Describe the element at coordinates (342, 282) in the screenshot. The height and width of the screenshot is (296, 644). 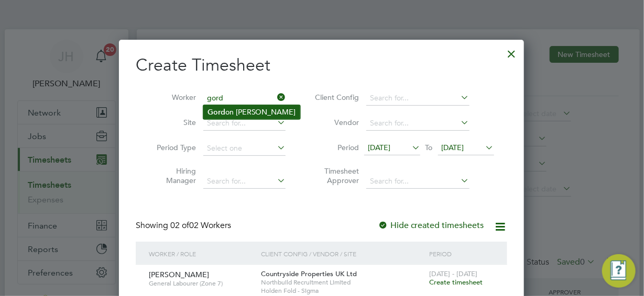
I see `span: Northbuild Recruitment Limited` at that location.